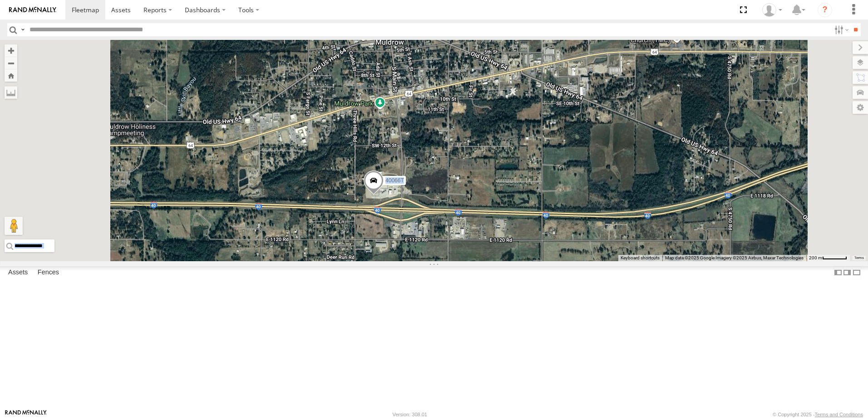 The width and height of the screenshot is (868, 419). What do you see at coordinates (840, 29) in the screenshot?
I see `label: Search Filter Options` at bounding box center [840, 29].